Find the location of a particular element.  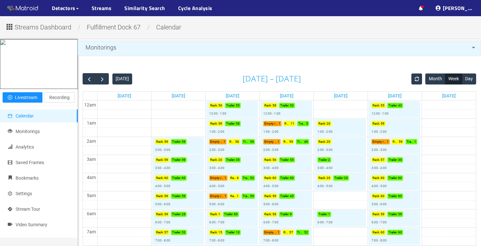

span: Video Summary is located at coordinates (31, 225).